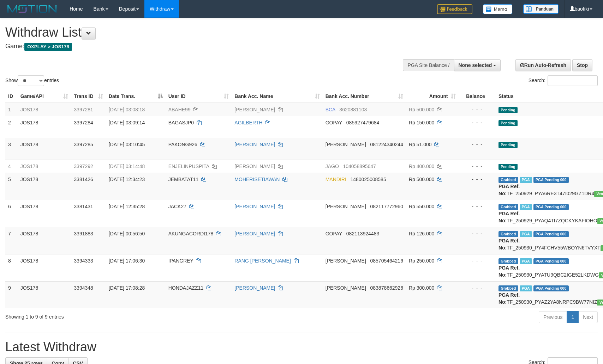 This screenshot has height=364, width=603. I want to click on img: Button%20Memo.svg, so click(498, 9).